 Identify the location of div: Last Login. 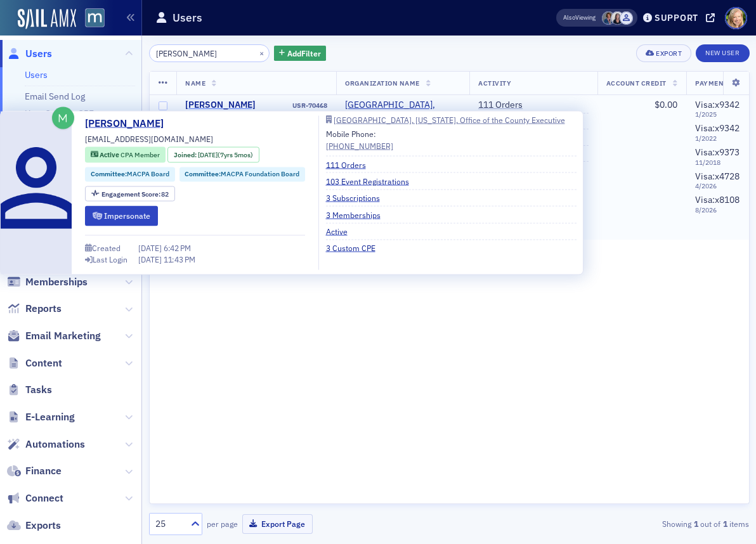
(110, 259).